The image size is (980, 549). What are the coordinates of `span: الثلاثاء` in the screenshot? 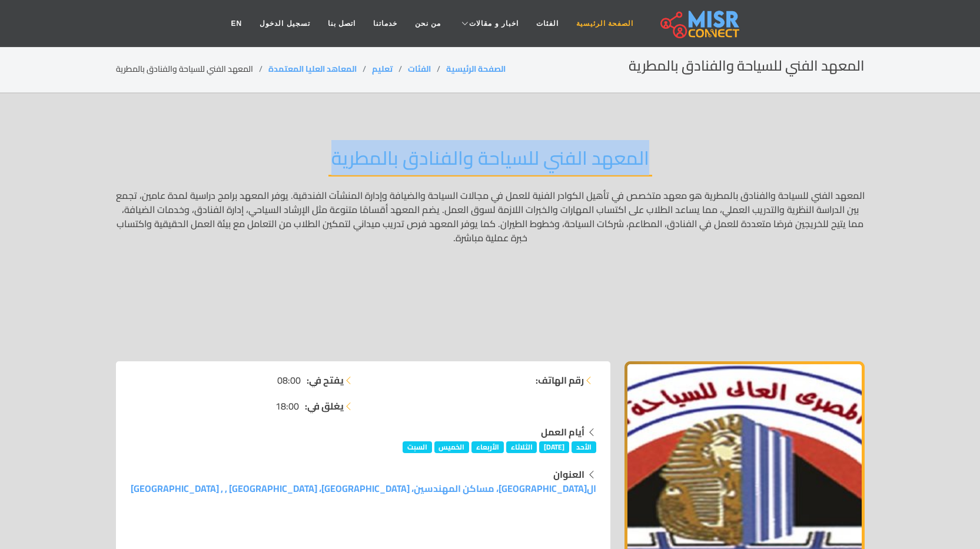 It's located at (521, 447).